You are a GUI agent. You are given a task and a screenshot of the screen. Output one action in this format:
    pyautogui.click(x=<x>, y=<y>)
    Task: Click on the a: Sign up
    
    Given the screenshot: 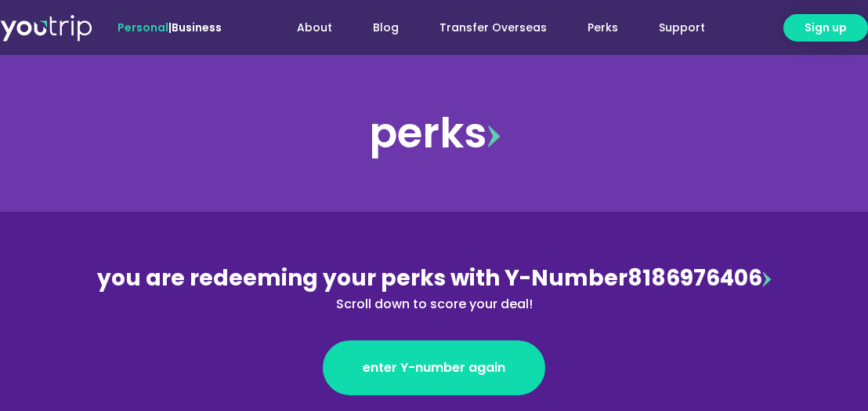 What is the action you would take?
    pyautogui.click(x=825, y=27)
    